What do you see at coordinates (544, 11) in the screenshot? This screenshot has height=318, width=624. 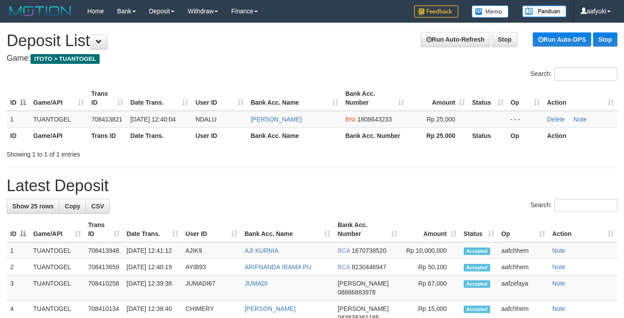 I see `img: panduan.png` at bounding box center [544, 11].